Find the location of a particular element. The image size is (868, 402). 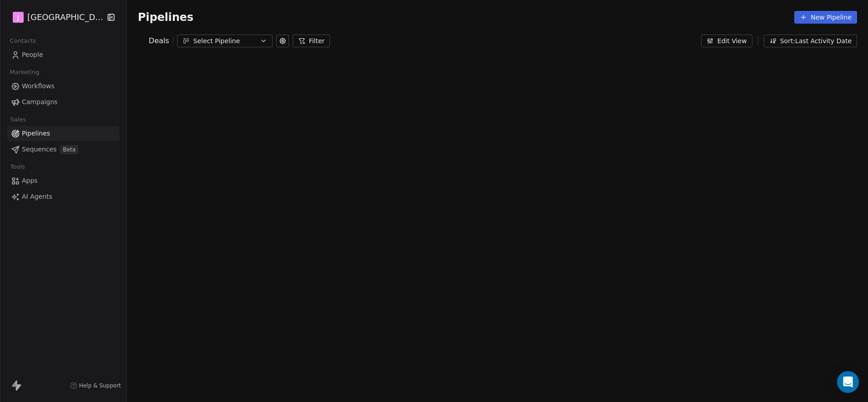

span: Tools is located at coordinates (17, 167).